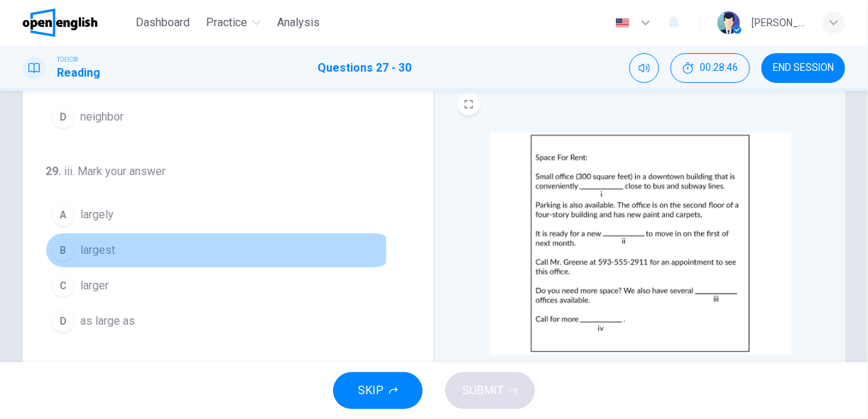 Image resolution: width=868 pixels, height=419 pixels. Describe the element at coordinates (227, 23) in the screenshot. I see `span: Practice` at that location.